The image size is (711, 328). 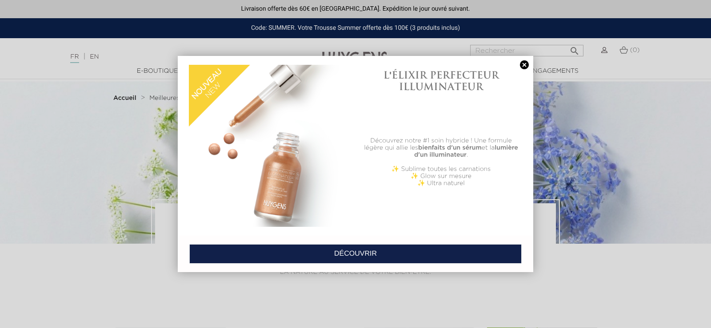 I want to click on p: ✨ Glow sur mesure, so click(x=441, y=176).